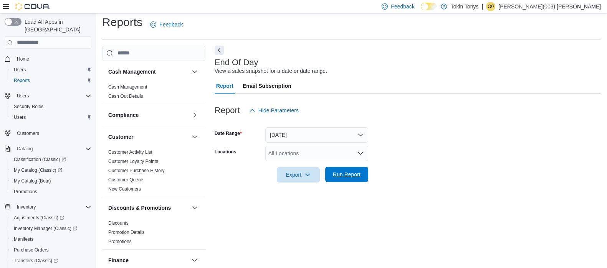  What do you see at coordinates (28, 107) in the screenshot?
I see `a: Security Roles` at bounding box center [28, 107].